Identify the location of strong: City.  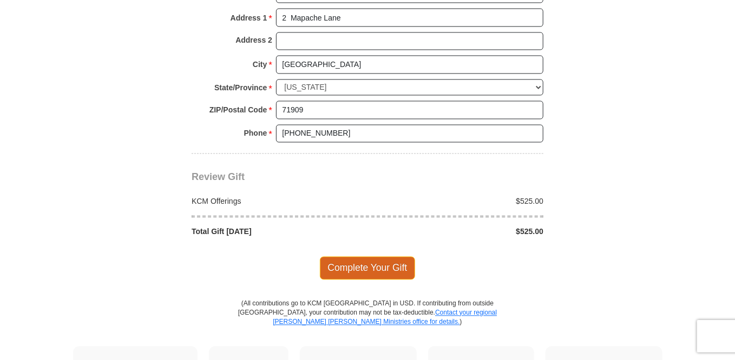
(260, 65).